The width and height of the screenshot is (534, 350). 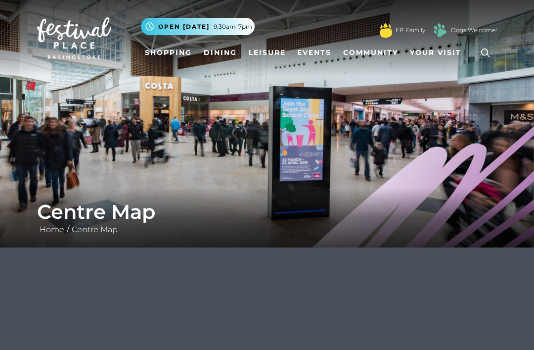 What do you see at coordinates (474, 30) in the screenshot?
I see `a: Dogs Welcome!` at bounding box center [474, 30].